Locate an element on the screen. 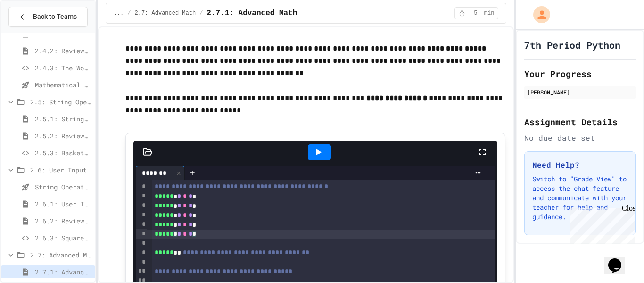 The height and width of the screenshot is (283, 644). span: 2.4.2: Review - Mathematical Operators is located at coordinates (63, 51).